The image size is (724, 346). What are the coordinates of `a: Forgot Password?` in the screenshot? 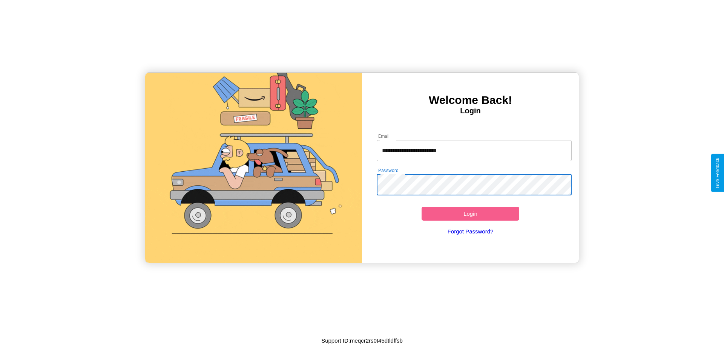 It's located at (470, 231).